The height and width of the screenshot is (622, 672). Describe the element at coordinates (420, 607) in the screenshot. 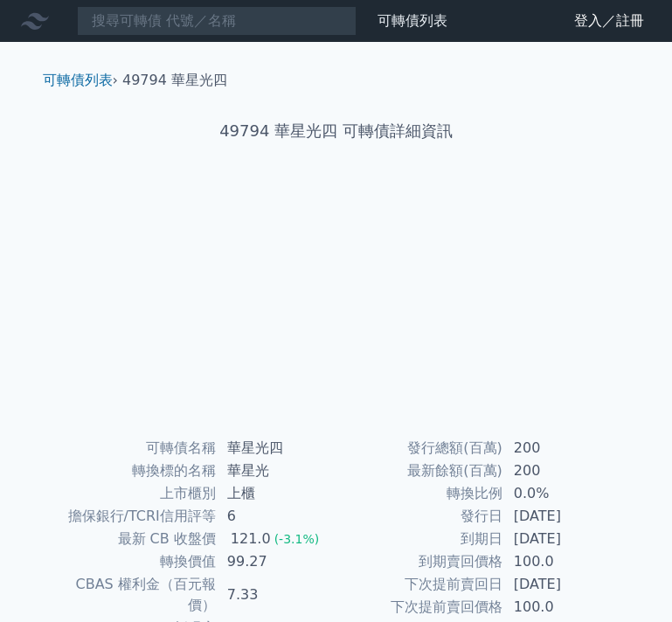

I see `td: 下次提前賣回價格` at that location.